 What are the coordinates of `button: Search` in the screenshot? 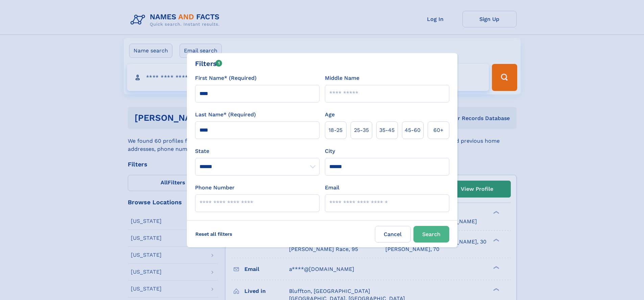 It's located at (431, 234).